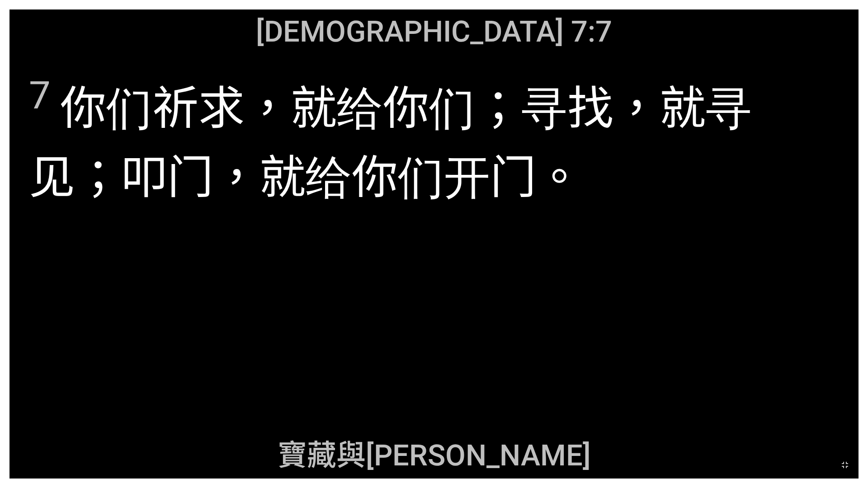 The width and height of the screenshot is (868, 488). What do you see at coordinates (513, 178) in the screenshot?
I see `wg5213: 开门` at bounding box center [513, 178].